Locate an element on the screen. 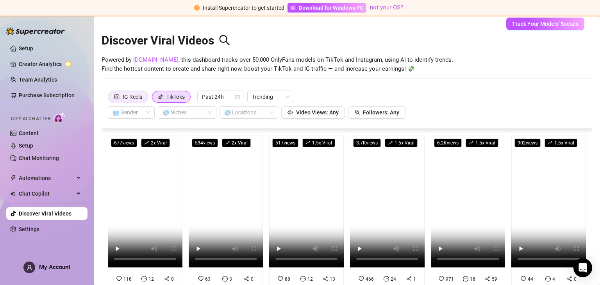  span: 63 is located at coordinates (208, 279).